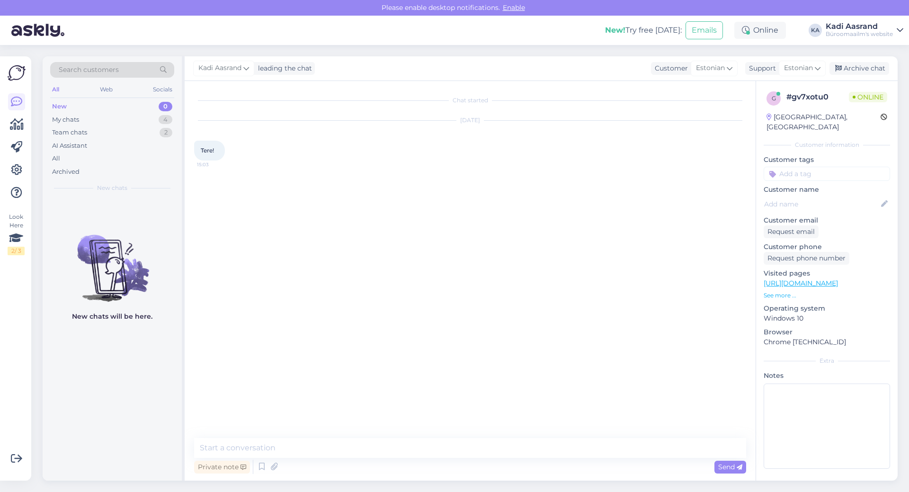 Image resolution: width=909 pixels, height=492 pixels. What do you see at coordinates (112, 260) in the screenshot?
I see `img: No chats` at bounding box center [112, 260].